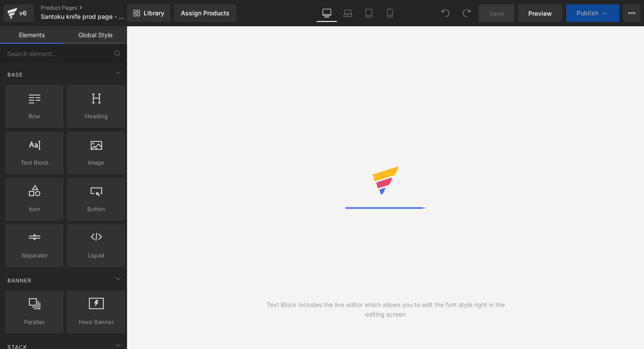 The width and height of the screenshot is (644, 349). Describe the element at coordinates (95, 35) in the screenshot. I see `a: Global Style` at that location.